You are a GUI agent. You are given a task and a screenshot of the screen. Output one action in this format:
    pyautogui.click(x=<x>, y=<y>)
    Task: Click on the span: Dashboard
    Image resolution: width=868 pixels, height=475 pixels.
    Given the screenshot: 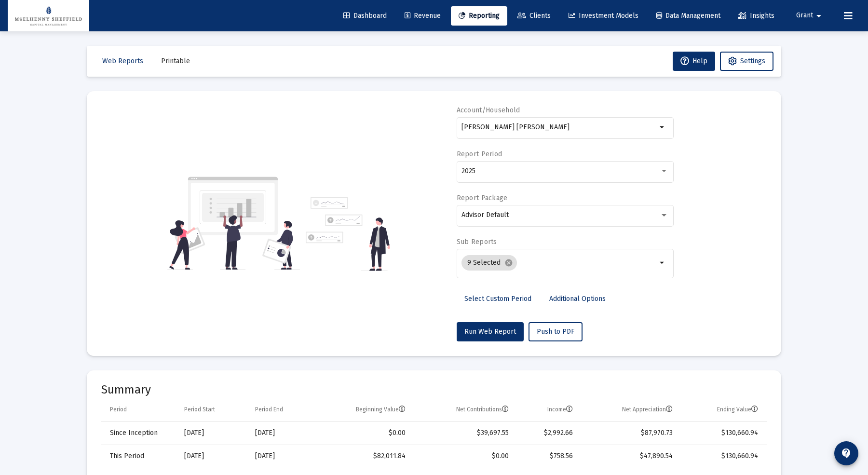 What is the action you would take?
    pyautogui.click(x=365, y=15)
    